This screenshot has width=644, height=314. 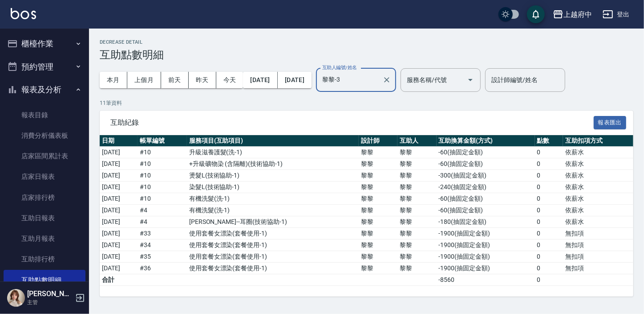 I want to click on a: 消費分析儀表板, so click(x=45, y=135).